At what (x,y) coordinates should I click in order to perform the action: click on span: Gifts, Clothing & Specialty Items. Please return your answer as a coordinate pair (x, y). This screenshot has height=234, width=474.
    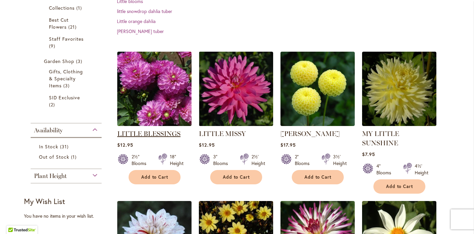
    Looking at the image, I should click on (66, 78).